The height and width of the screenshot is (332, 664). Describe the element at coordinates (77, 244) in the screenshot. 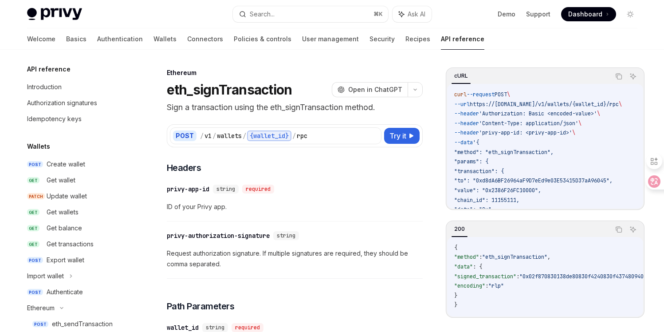

I see `a: GETGet transactions` at that location.